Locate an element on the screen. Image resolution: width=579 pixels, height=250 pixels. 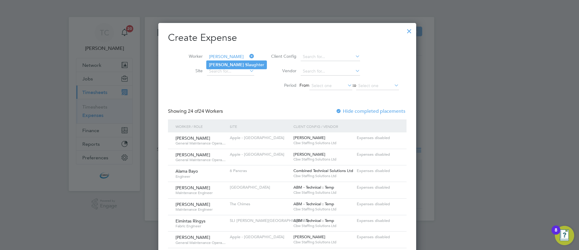
li: ghter is located at coordinates (237, 65).